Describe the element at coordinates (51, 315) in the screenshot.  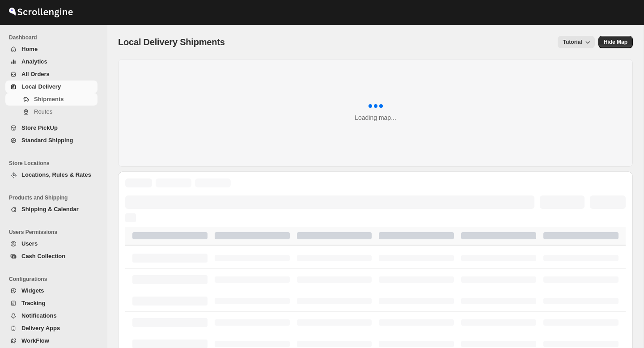
I see `button: Notifications` at that location.